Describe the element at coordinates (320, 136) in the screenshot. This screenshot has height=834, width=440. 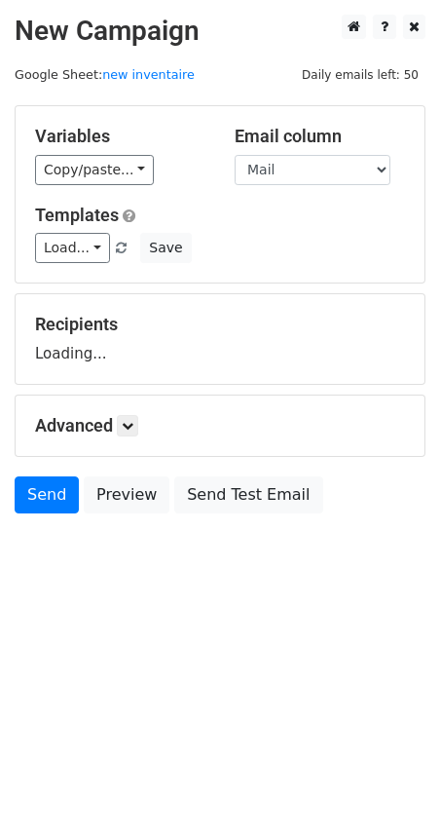
I see `h5: Email column` at that location.